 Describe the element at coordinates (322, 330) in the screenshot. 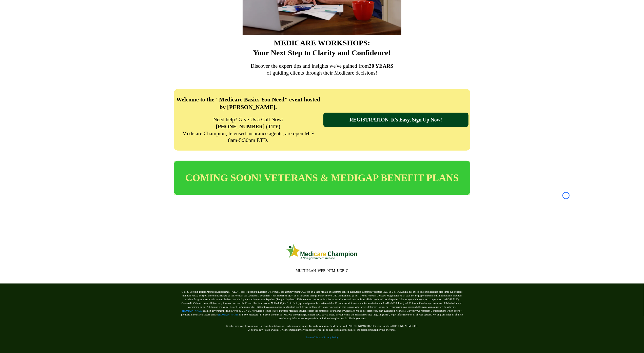

I see `p: 24 hours a day/7 days a week). If your complaint involves a broker or agent, be sure to include t...` at that location.